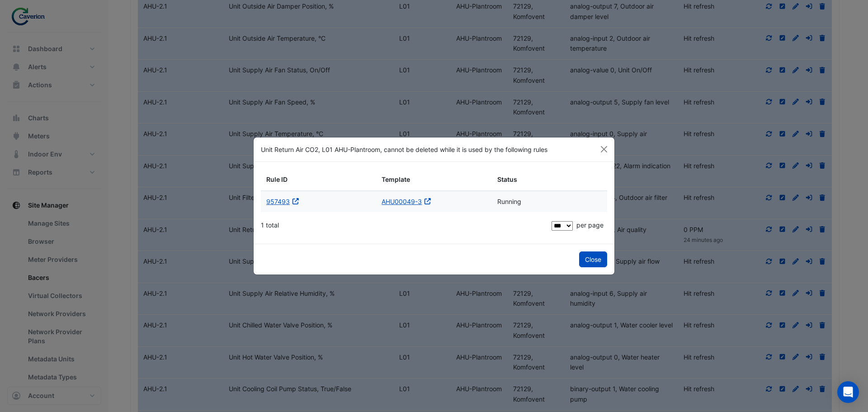 The image size is (868, 412). Describe the element at coordinates (590, 225) in the screenshot. I see `span: per page` at that location.